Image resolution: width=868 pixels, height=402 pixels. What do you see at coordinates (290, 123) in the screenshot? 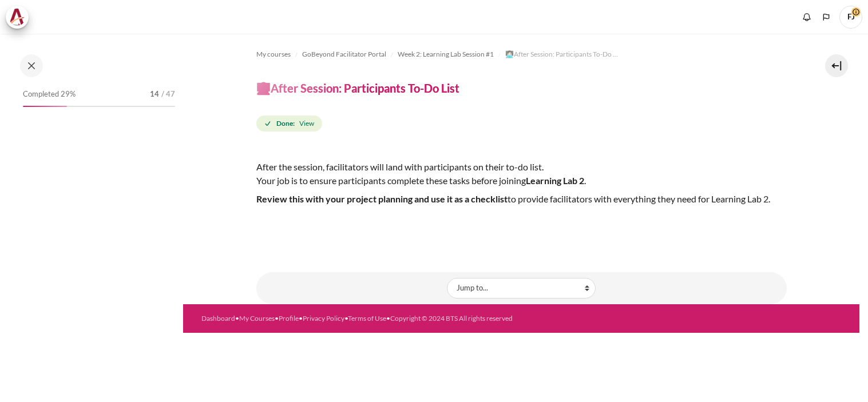
I see `div: Completion requirements for 👩🏻‍💻After Session: Participants To-Do List` at bounding box center [290, 123].